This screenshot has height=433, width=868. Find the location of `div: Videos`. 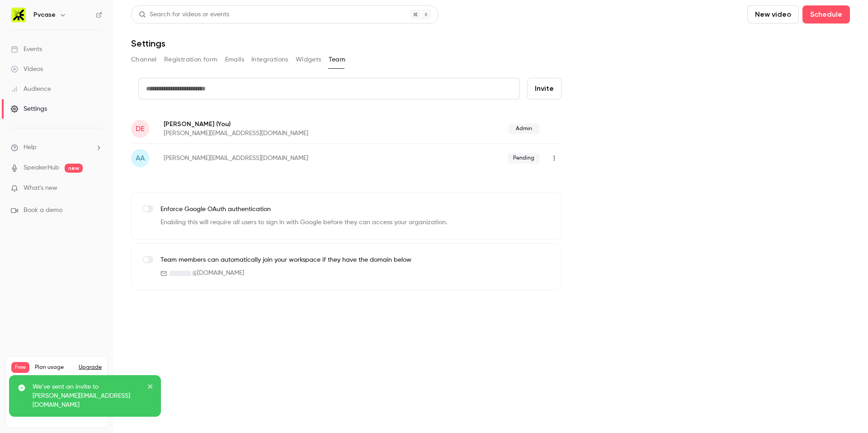

div: Videos is located at coordinates (26, 69).